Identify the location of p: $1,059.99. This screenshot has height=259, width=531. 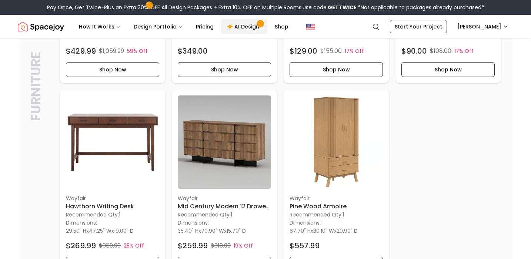
(112, 51).